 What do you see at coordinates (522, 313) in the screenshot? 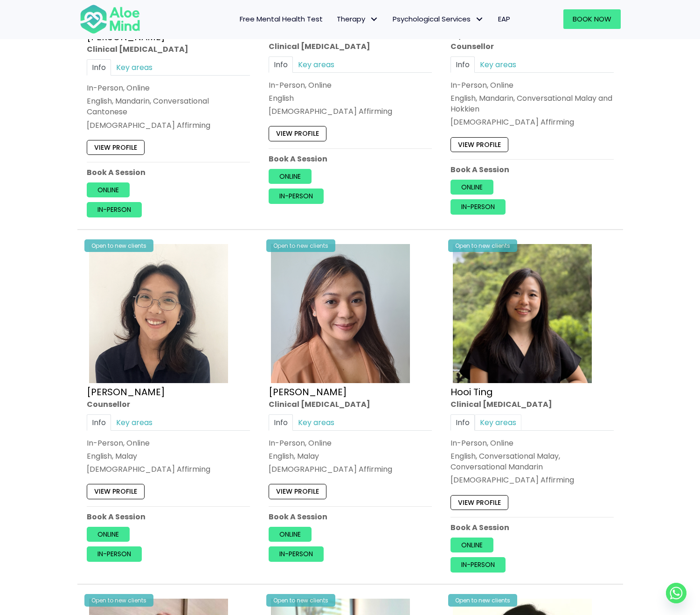
I see `img: Hooi ting Clinical Psychologist` at bounding box center [522, 313].